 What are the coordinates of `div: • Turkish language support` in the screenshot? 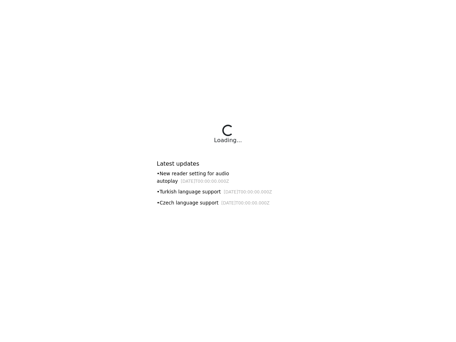 It's located at (228, 192).